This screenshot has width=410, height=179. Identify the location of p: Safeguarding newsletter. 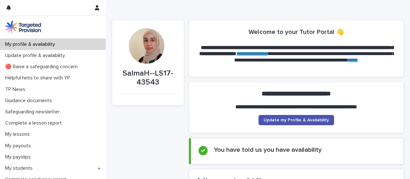
(34, 112).